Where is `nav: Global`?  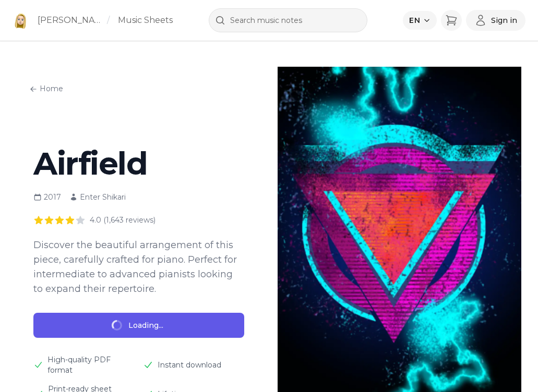 nav: Global is located at coordinates (139, 87).